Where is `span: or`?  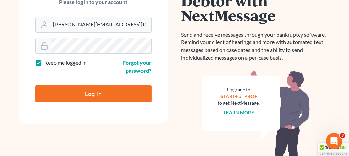
span: or is located at coordinates (241, 96).